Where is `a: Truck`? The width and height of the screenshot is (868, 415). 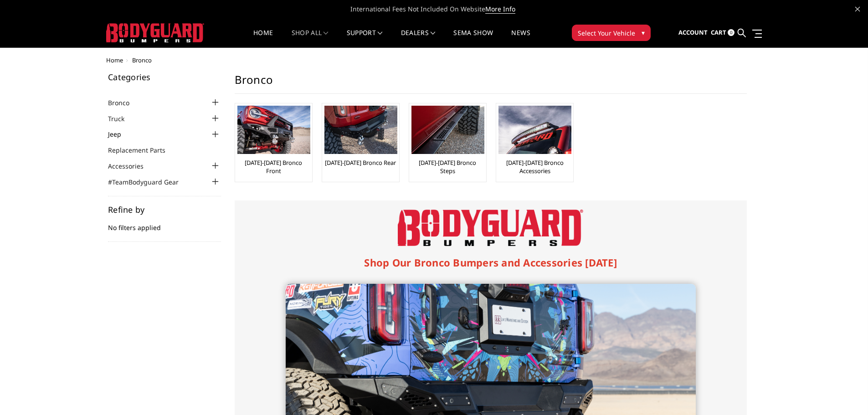 a: Truck is located at coordinates (121, 119).